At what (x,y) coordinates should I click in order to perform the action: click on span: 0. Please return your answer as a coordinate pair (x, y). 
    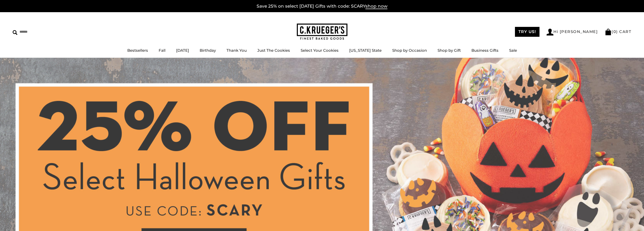
    Looking at the image, I should click on (615, 31).